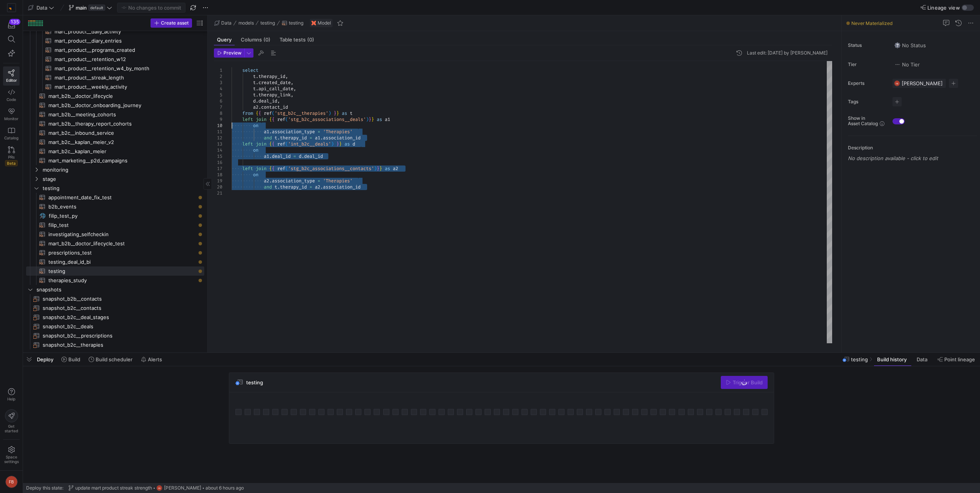  What do you see at coordinates (256, 125) in the screenshot?
I see `span: on` at bounding box center [256, 125].